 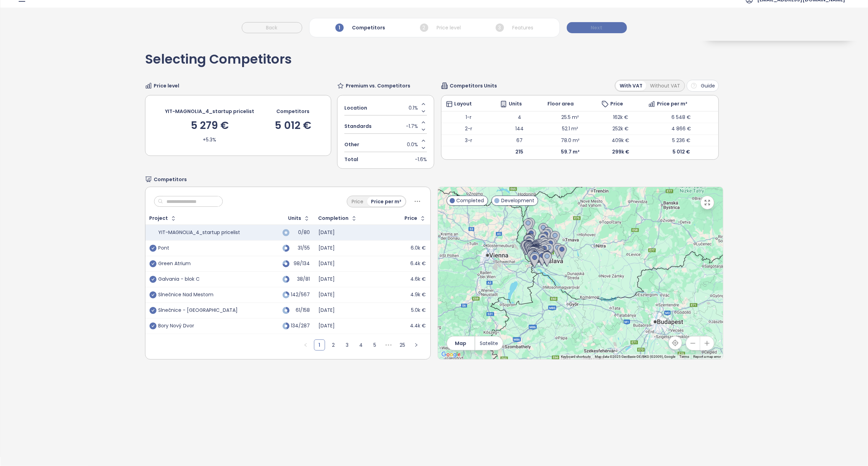 I want to click on td: 59.7 m², so click(x=570, y=152).